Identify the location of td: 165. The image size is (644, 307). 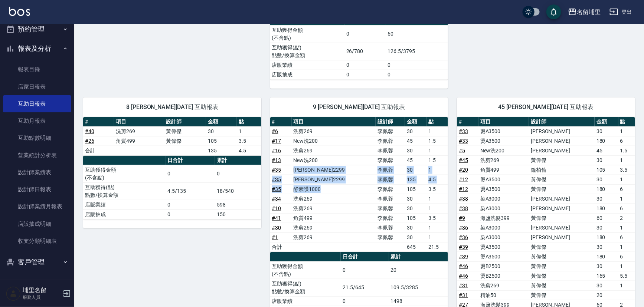
(606, 276).